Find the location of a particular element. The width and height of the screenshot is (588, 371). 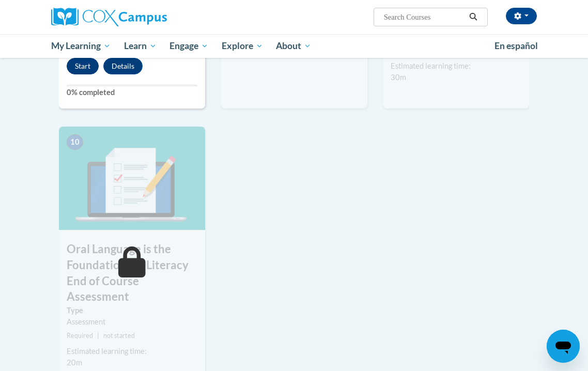

h3: Oral Language is the Foundation for Literacy End of Course Assessment is located at coordinates (132, 273).